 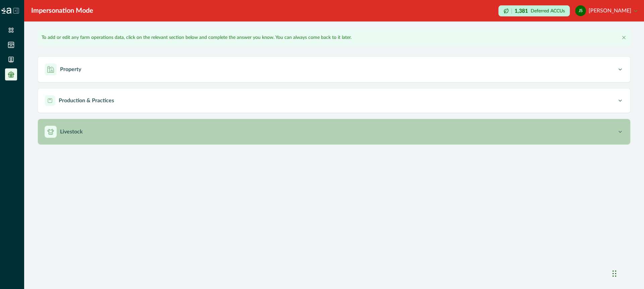 What do you see at coordinates (62, 11) in the screenshot?
I see `div: Impersonation Mode` at bounding box center [62, 11].